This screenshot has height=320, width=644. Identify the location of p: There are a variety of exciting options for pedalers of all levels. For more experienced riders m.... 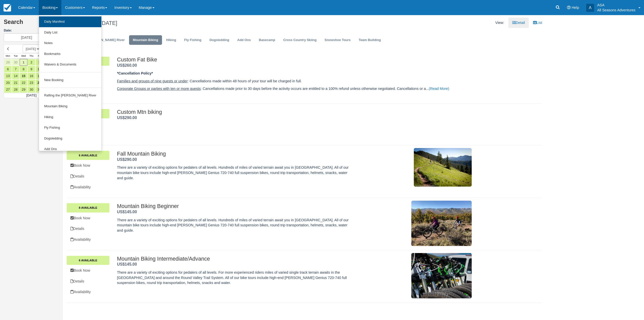
(235, 278).